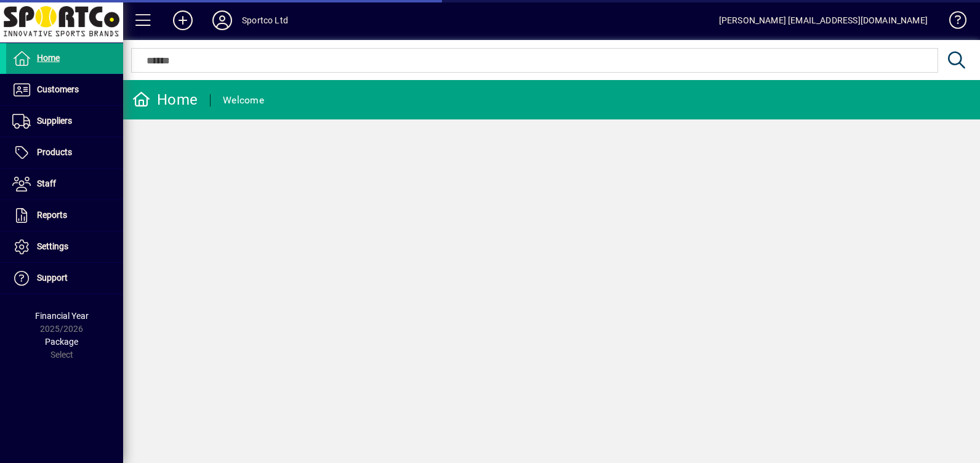  Describe the element at coordinates (183, 21) in the screenshot. I see `button: Add` at that location.